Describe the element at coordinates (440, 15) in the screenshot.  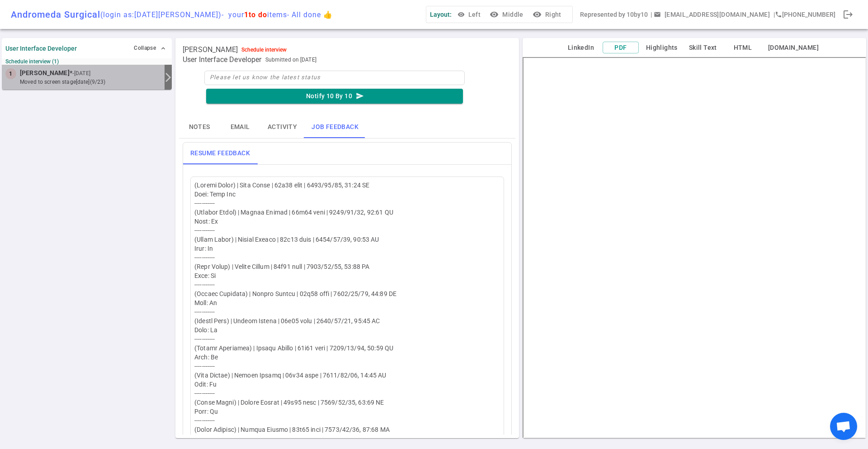
I see `span: Layout:` at that location.